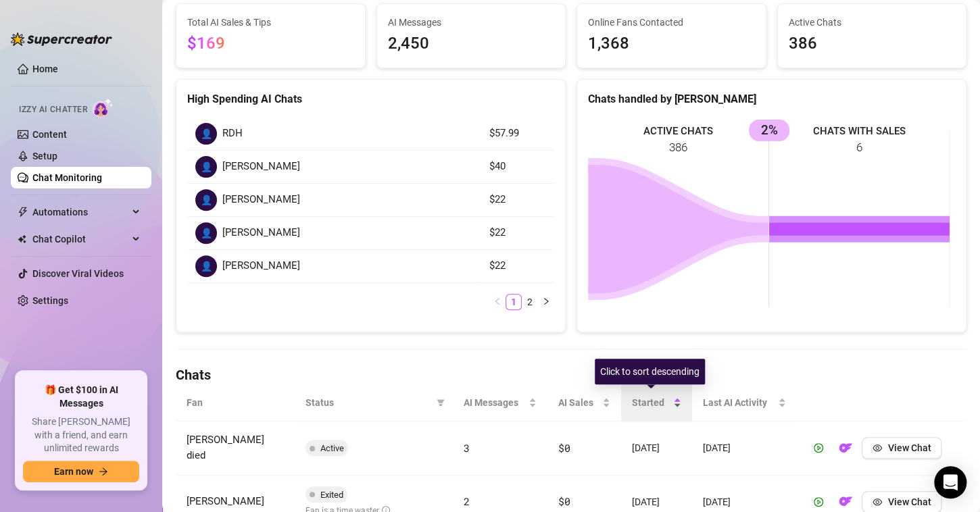  Describe the element at coordinates (466, 501) in the screenshot. I see `span: 2` at that location.